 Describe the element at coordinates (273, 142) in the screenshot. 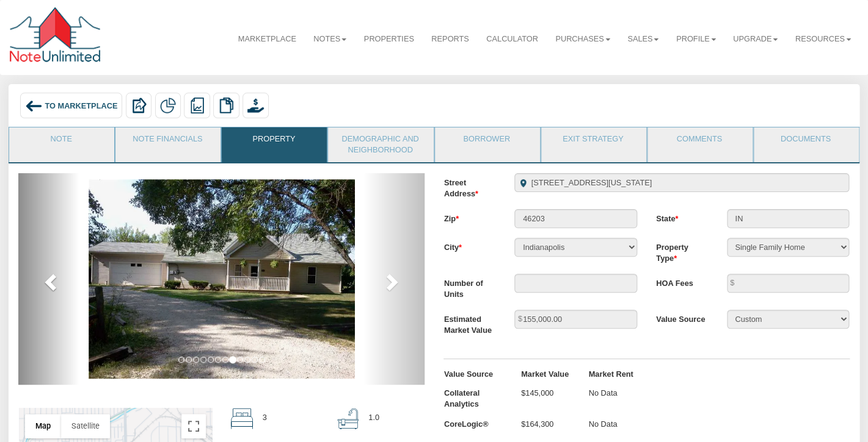

I see `a: Property` at that location.